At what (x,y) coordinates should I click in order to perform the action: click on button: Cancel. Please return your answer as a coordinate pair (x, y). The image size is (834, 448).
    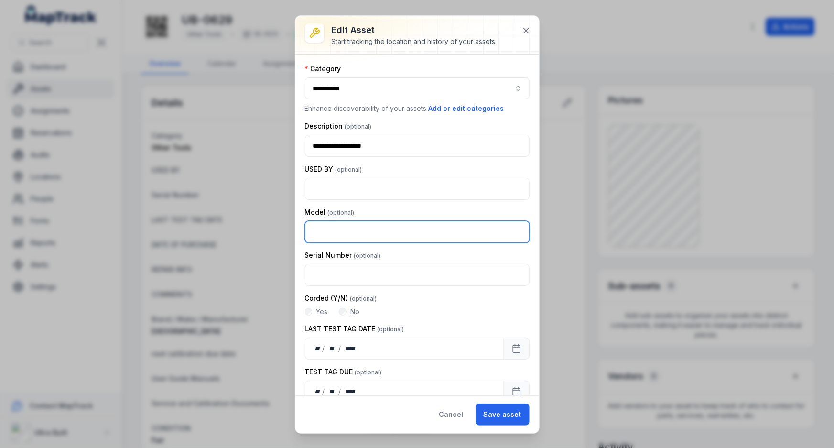
    Looking at the image, I should click on (451, 414).